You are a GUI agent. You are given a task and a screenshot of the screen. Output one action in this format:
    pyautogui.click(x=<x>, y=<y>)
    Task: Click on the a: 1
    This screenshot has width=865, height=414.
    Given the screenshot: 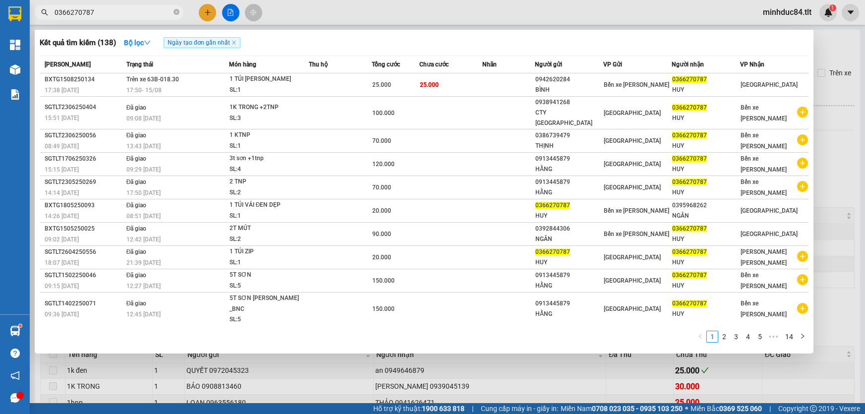 What is the action you would take?
    pyautogui.click(x=712, y=337)
    